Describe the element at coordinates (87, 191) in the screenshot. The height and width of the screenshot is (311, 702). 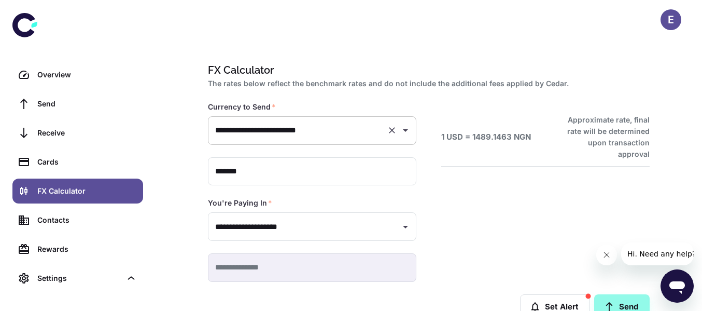
I see `div: FX Calculator` at that location.